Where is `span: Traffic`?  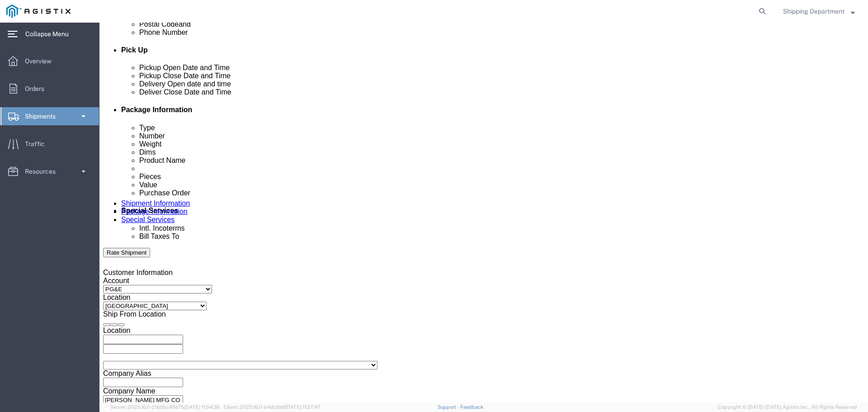
span: Traffic is located at coordinates (38, 144).